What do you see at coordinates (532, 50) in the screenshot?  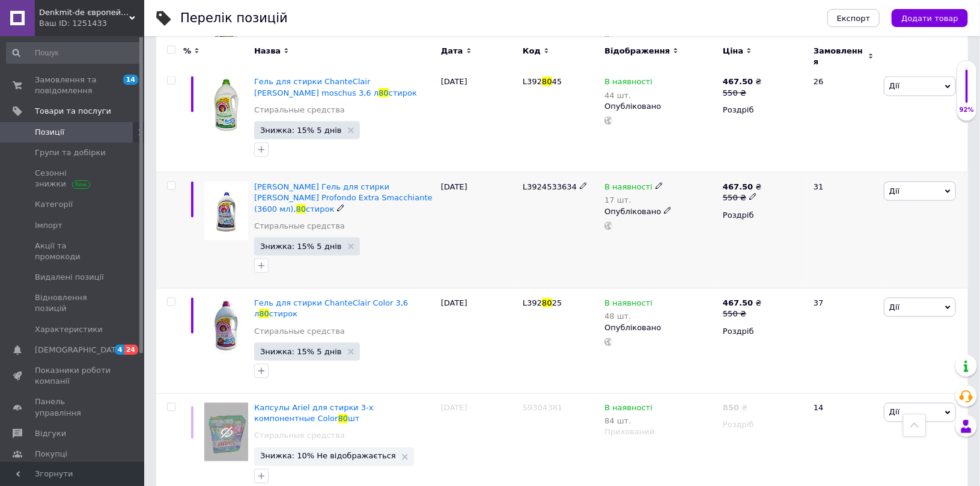 I see `span: Код` at bounding box center [532, 50].